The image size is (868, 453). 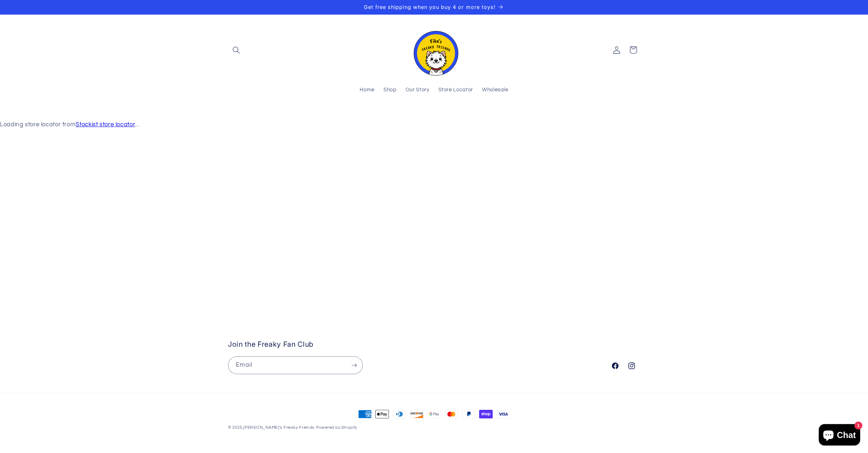 I want to click on h2: Join the Freaky Fan Club, so click(x=414, y=344).